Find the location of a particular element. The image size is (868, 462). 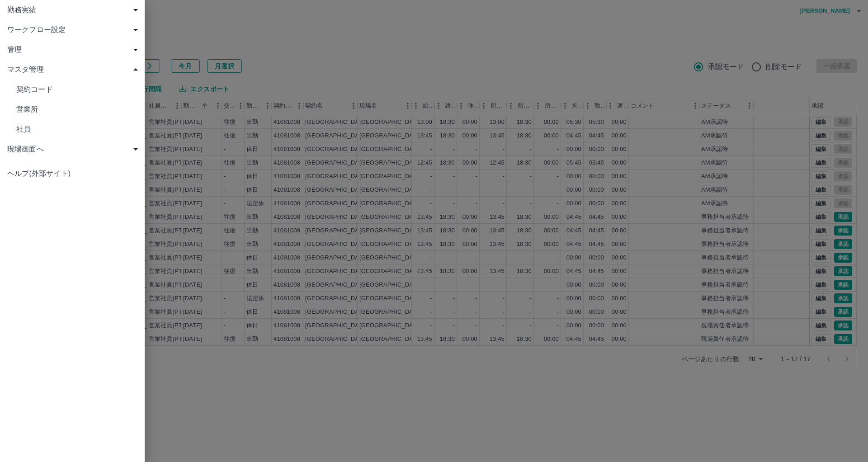

span: マスタ管理 is located at coordinates (74, 70).